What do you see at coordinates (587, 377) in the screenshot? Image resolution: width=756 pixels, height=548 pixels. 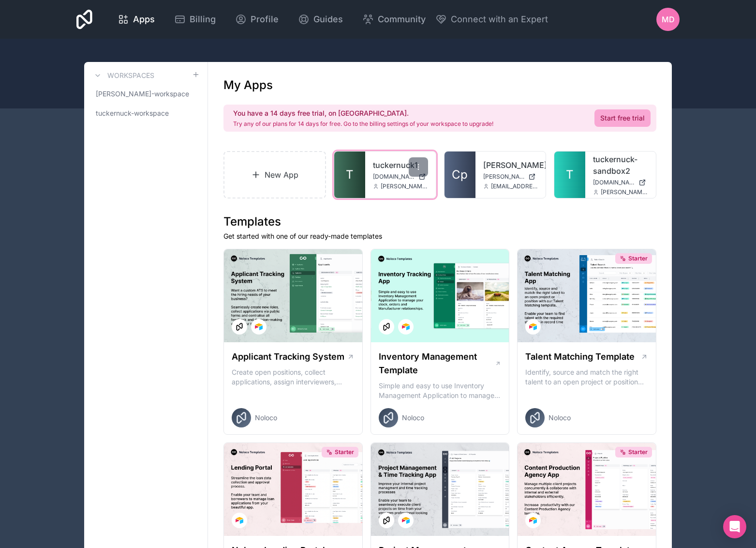 I see `p: Identify, source and match the right talent to an open project or position with our Talent Matchi...` at bounding box center [587, 377].